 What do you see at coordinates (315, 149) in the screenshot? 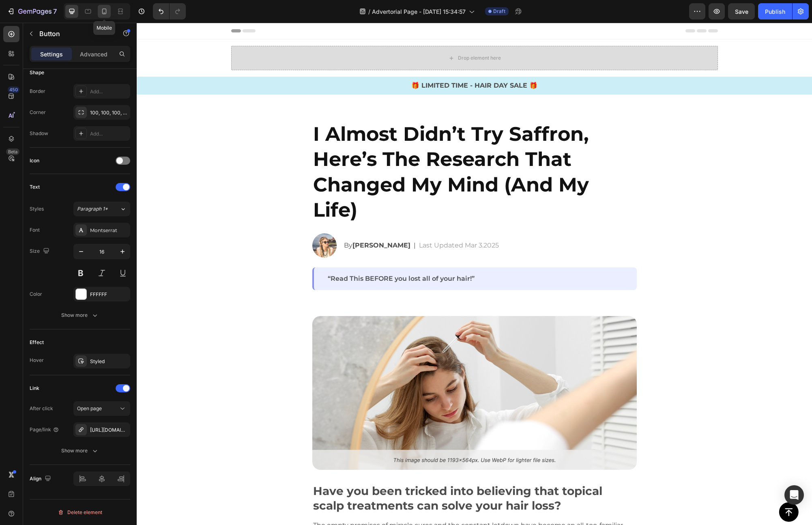
I see `strong: I Almost Didn’t Try Saffron, Here’s The Research That Changed My Mind (And My Life)` at bounding box center [315, 149].